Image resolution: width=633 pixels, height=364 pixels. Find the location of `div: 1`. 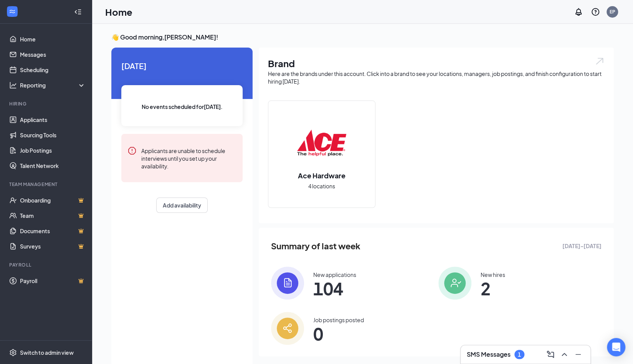

div: 1 is located at coordinates (519, 354).